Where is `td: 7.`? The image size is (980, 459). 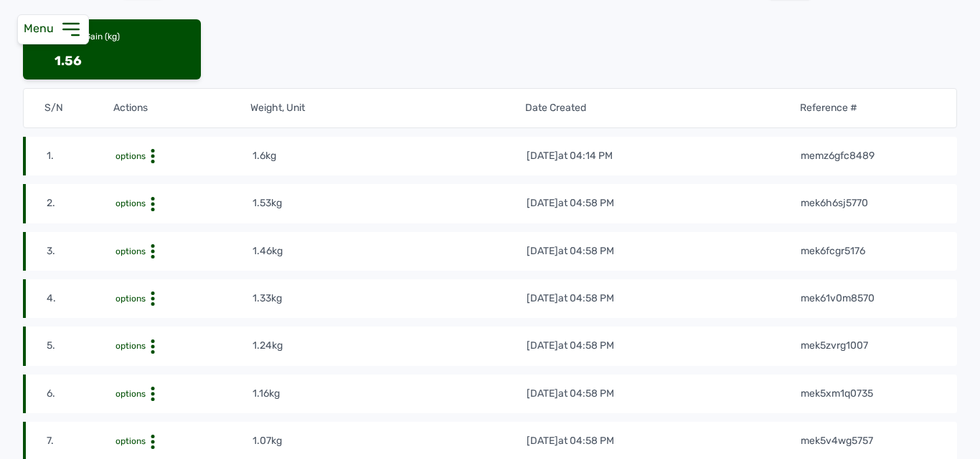 td: 7. is located at coordinates (80, 441).